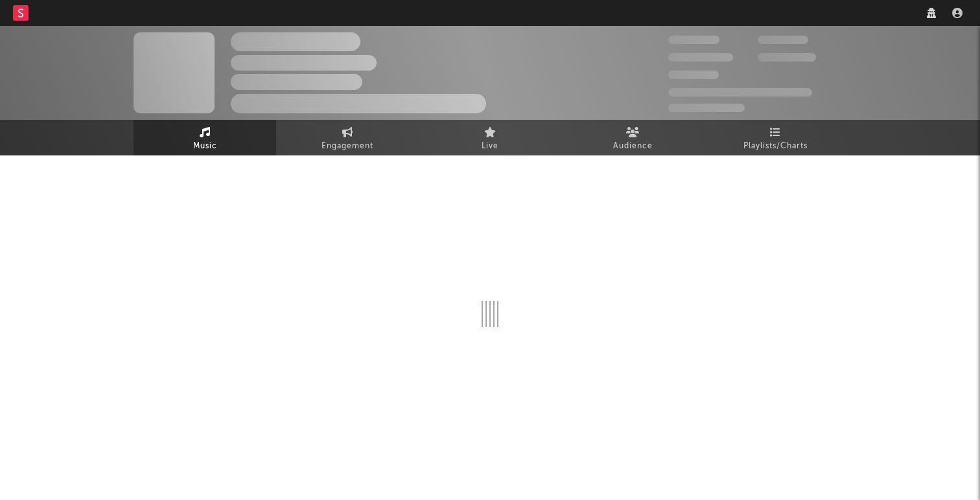 The width and height of the screenshot is (980, 500). I want to click on span: 1 000 000, so click(787, 57).